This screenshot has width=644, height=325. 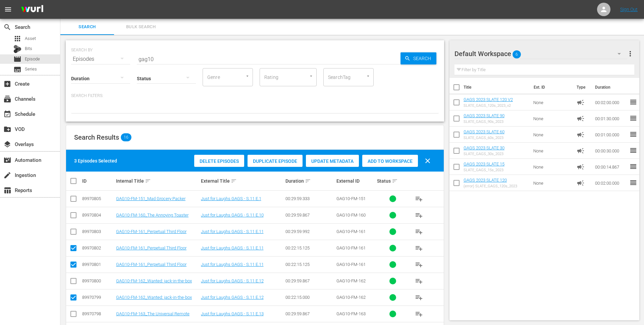 What do you see at coordinates (333, 161) in the screenshot?
I see `span: Update Metadata` at bounding box center [333, 161].